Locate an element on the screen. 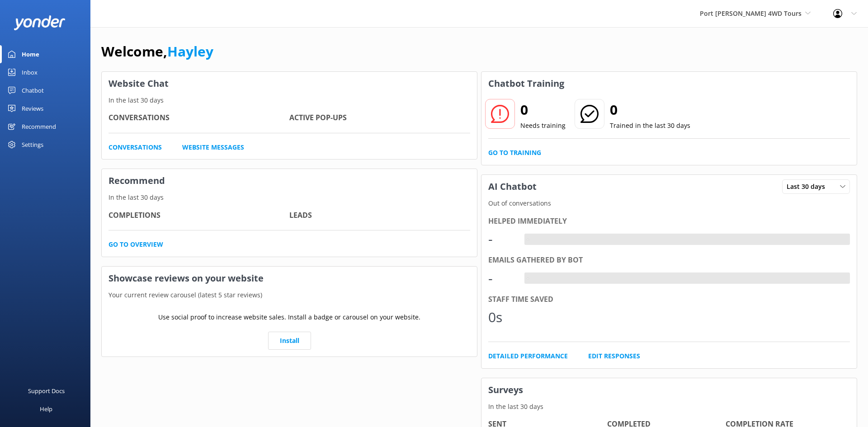 The height and width of the screenshot is (427, 868). h3: AI Chatbot is located at coordinates (513, 187).